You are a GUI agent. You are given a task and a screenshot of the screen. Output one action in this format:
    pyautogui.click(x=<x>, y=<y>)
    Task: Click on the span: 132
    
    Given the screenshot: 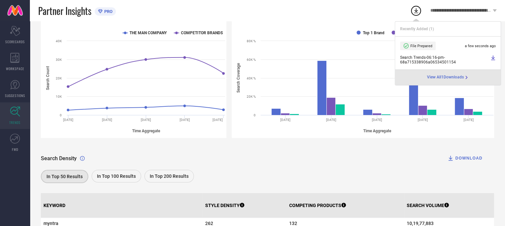 What is the action you would take?
    pyautogui.click(x=345, y=223)
    